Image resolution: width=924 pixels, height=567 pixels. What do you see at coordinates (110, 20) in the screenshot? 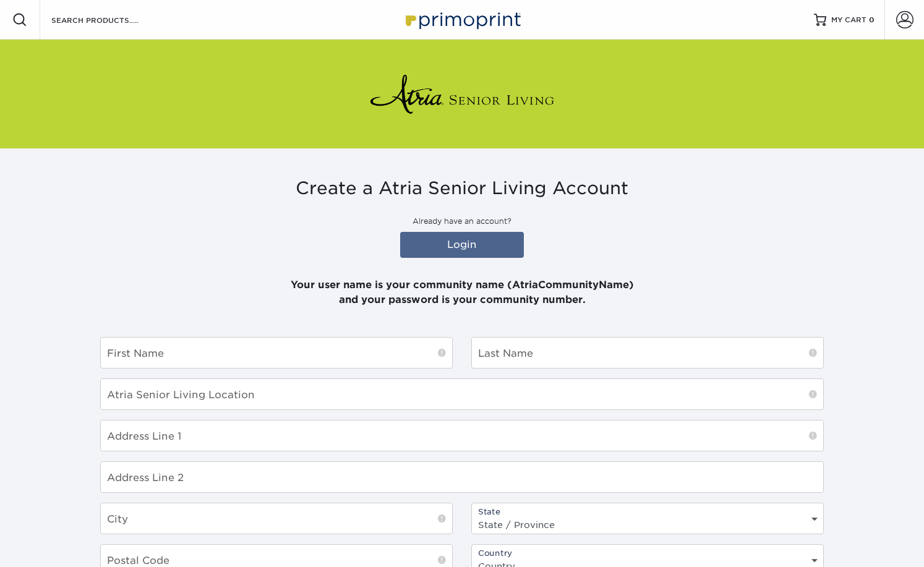
I see `input: SEARCH PRODUCTS.....` at bounding box center [110, 20].